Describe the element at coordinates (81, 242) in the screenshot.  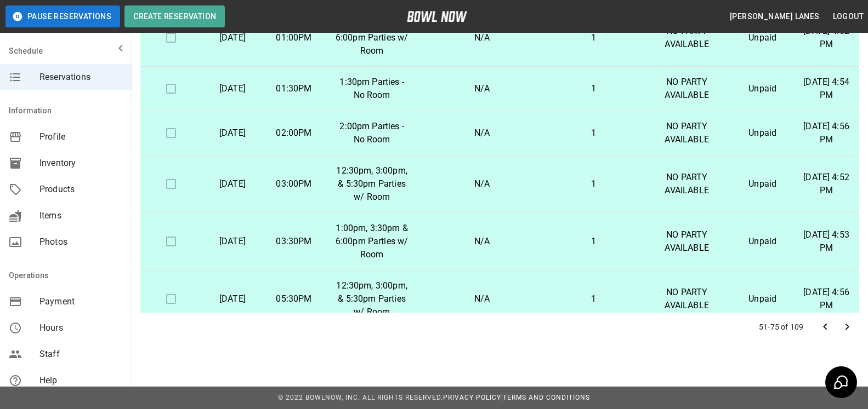
I see `span: Photos` at that location.